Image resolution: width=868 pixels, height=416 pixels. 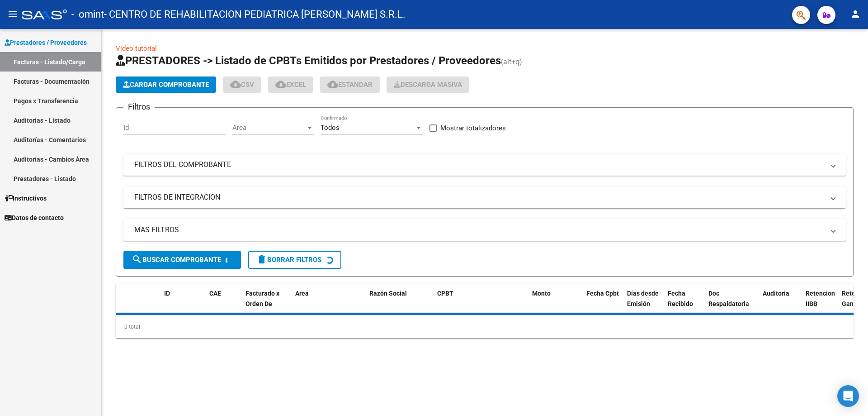 What do you see at coordinates (350, 85) in the screenshot?
I see `button: Estandar` at bounding box center [350, 85].